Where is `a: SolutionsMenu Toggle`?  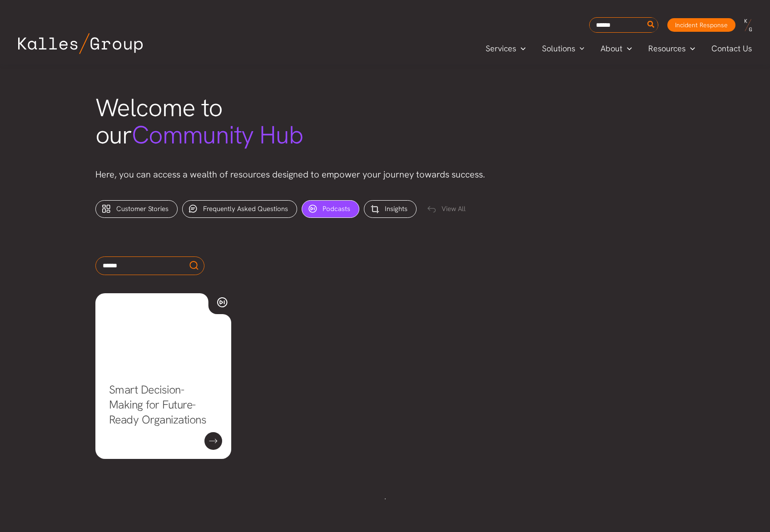
a: SolutionsMenu Toggle is located at coordinates (564, 48).